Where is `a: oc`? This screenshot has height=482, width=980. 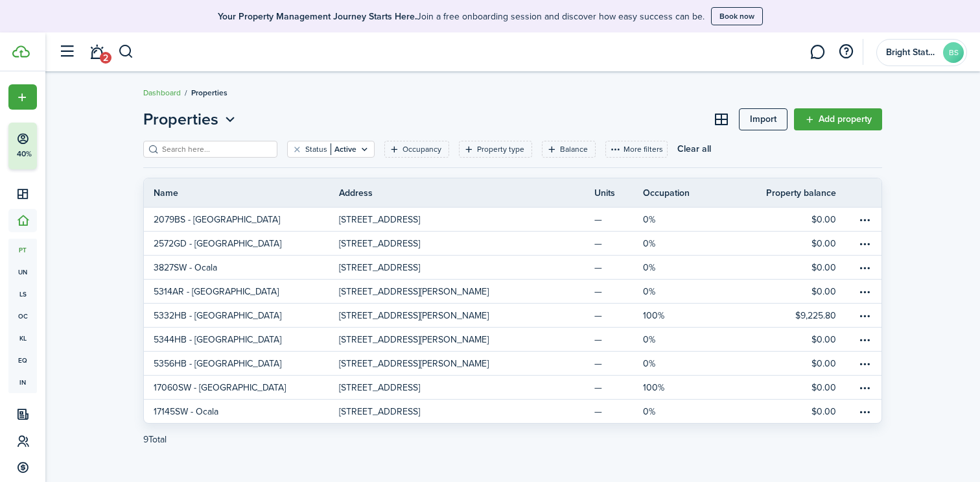 a: oc is located at coordinates (23, 316).